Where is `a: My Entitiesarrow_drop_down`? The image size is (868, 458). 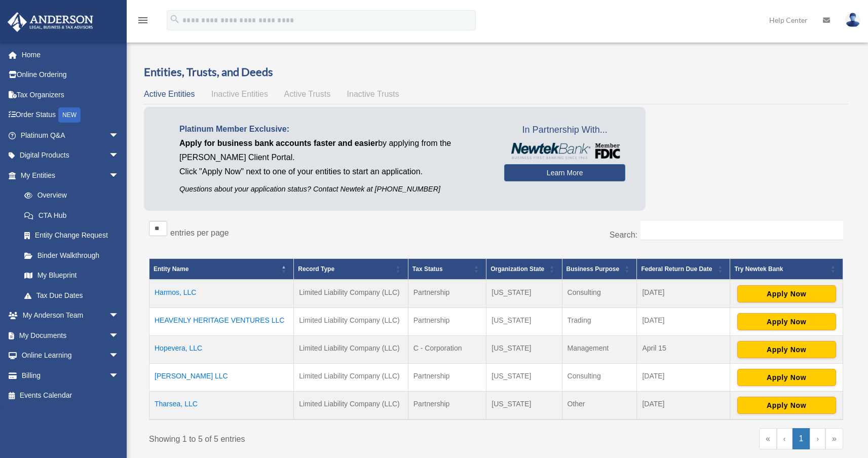 a: My Entitiesarrow_drop_down is located at coordinates (68, 175).